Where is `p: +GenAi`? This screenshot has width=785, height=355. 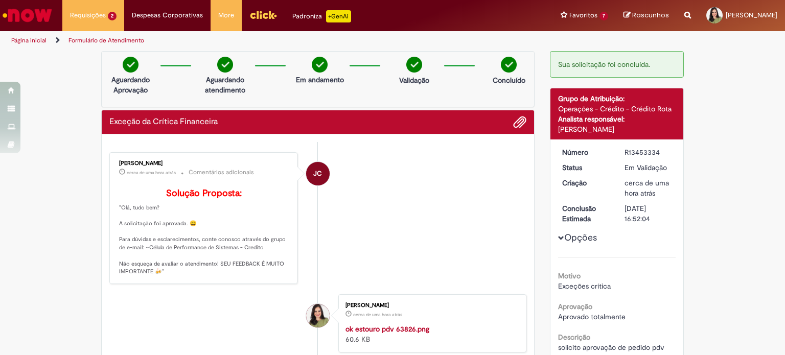 p: +GenAi is located at coordinates (338, 16).